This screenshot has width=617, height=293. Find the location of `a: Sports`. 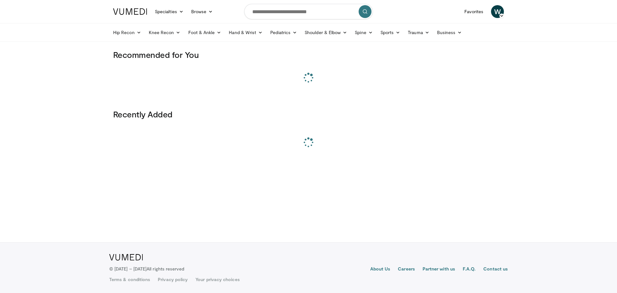

a: Sports is located at coordinates (390, 32).